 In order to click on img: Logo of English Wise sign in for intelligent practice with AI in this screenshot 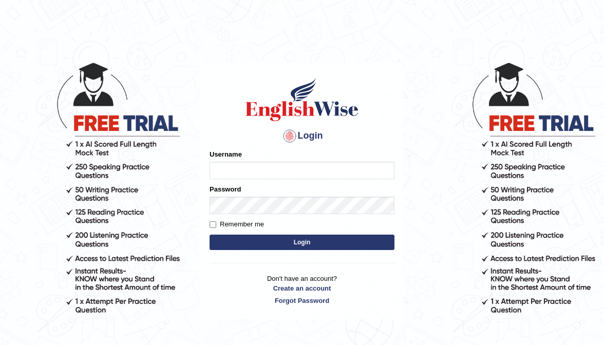, I will do `click(302, 100)`.